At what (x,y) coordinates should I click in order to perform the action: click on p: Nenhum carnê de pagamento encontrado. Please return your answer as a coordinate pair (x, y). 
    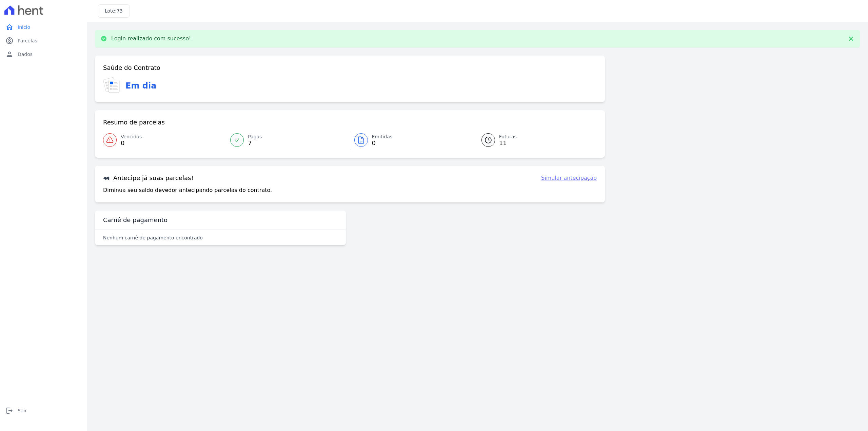
    Looking at the image, I should click on (153, 238).